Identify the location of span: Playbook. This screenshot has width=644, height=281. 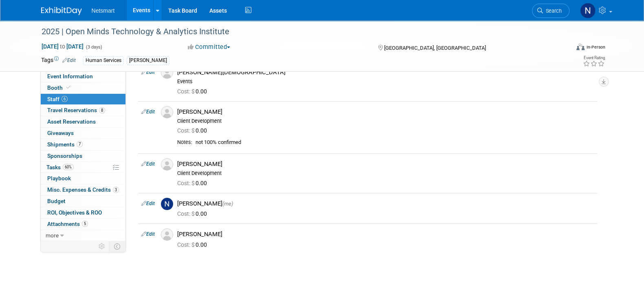
(59, 178).